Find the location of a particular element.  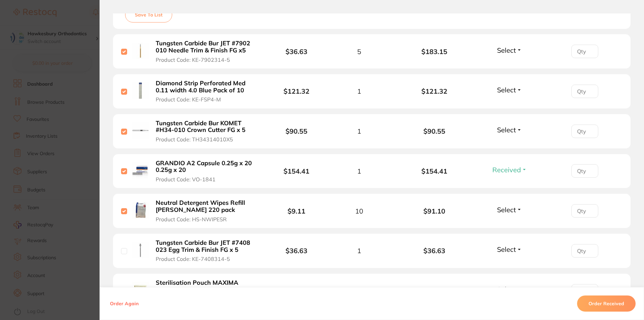

b: Tungsten Carbide Bur JET #7902 010 Needle Trim & Finish FG x5 is located at coordinates (207, 46).